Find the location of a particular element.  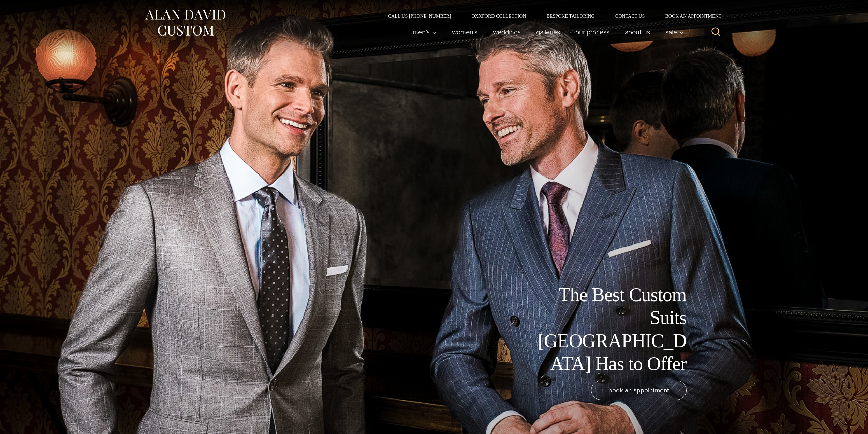

span: Sale is located at coordinates (674, 32).